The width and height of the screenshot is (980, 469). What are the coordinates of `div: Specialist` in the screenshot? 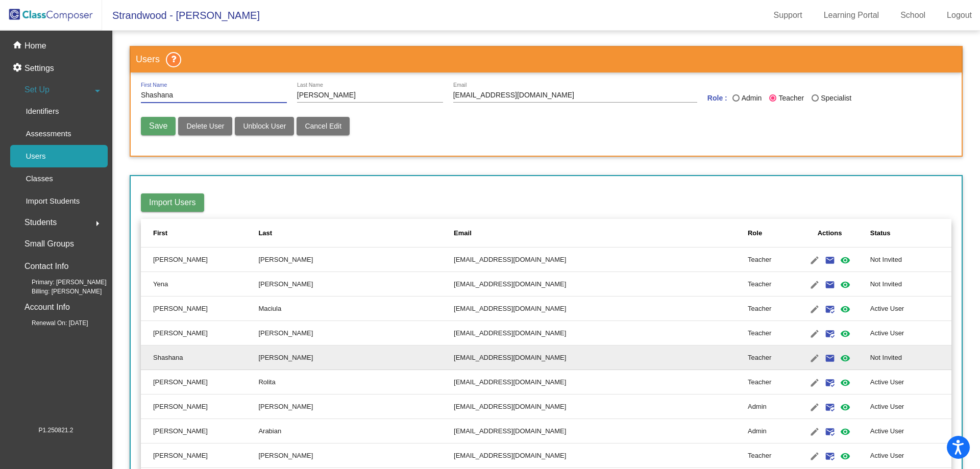 It's located at (835, 98).